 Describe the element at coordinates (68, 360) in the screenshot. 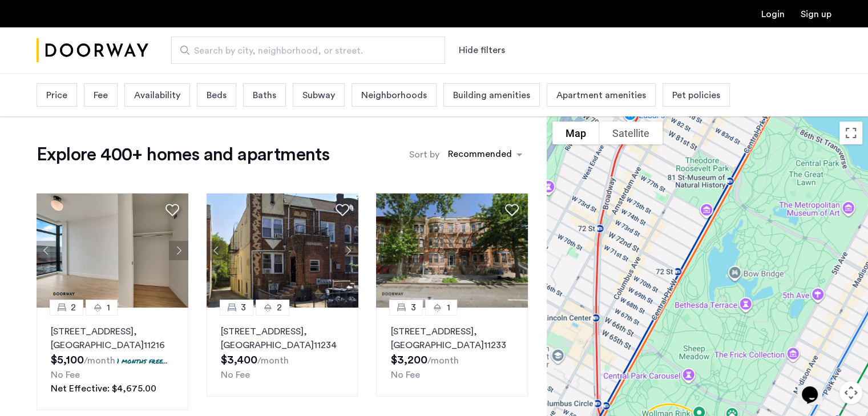

I see `span: $5,100` at that location.